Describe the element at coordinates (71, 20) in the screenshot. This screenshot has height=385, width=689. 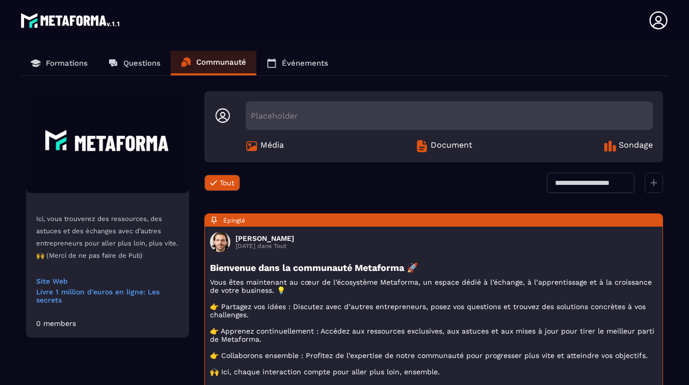
I see `img: logo` at that location.